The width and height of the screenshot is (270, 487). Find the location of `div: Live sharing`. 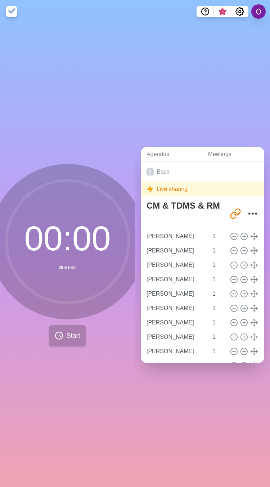

div: Live sharing is located at coordinates (202, 189).